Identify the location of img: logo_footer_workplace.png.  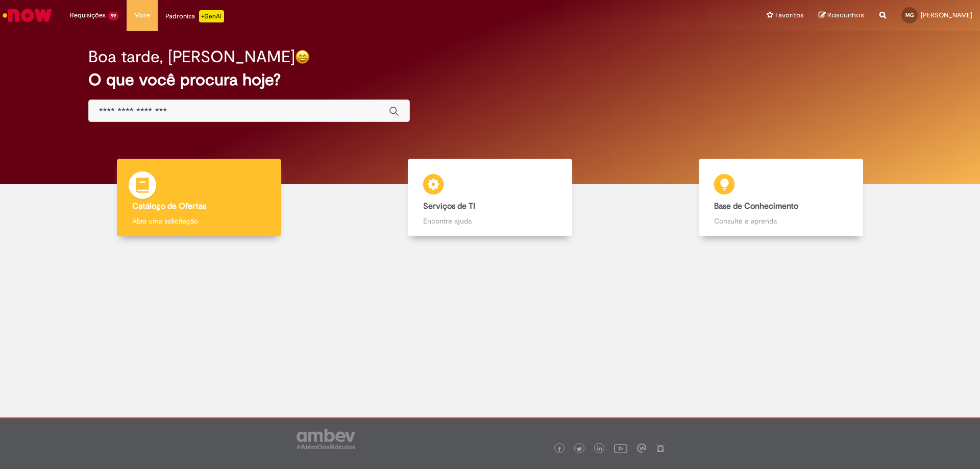
(642, 448).